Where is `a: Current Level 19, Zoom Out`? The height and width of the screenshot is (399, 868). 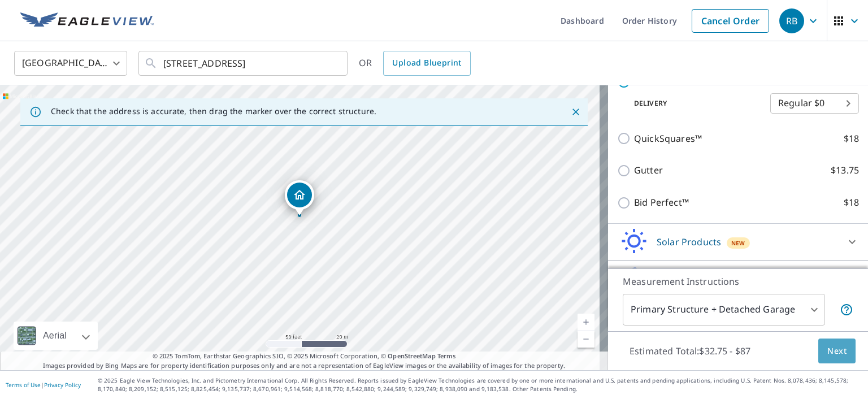
a: Current Level 19, Zoom Out is located at coordinates (586, 339).